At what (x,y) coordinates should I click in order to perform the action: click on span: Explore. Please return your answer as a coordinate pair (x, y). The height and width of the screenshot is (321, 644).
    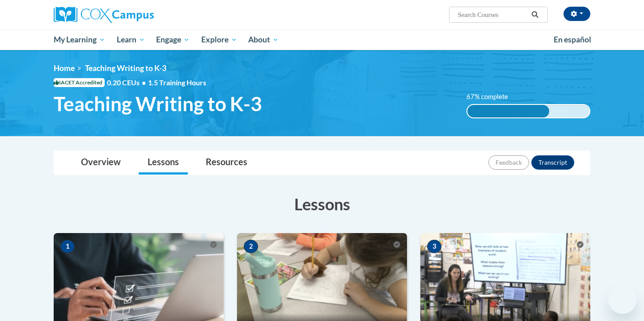
    Looking at the image, I should click on (219, 40).